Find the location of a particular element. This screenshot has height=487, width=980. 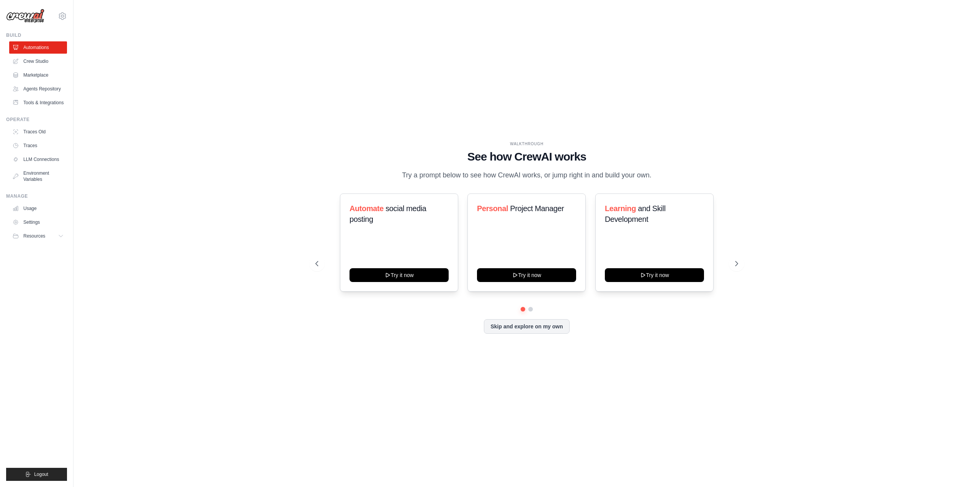

h1: See how CrewAI works is located at coordinates (527, 157).